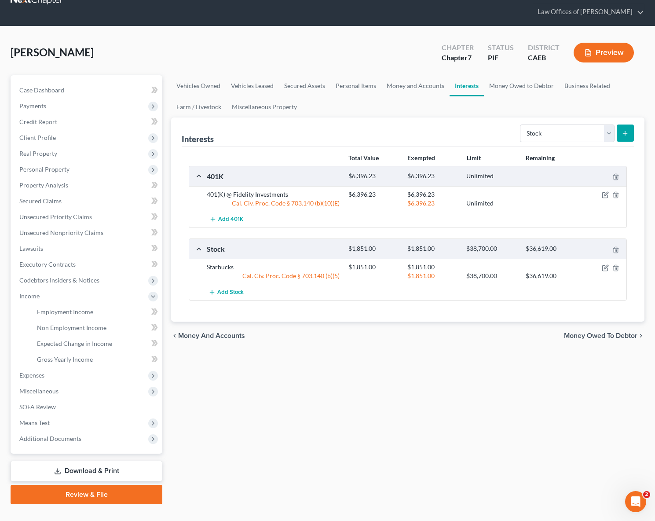 This screenshot has height=521, width=655. I want to click on div: Status, so click(500, 47).